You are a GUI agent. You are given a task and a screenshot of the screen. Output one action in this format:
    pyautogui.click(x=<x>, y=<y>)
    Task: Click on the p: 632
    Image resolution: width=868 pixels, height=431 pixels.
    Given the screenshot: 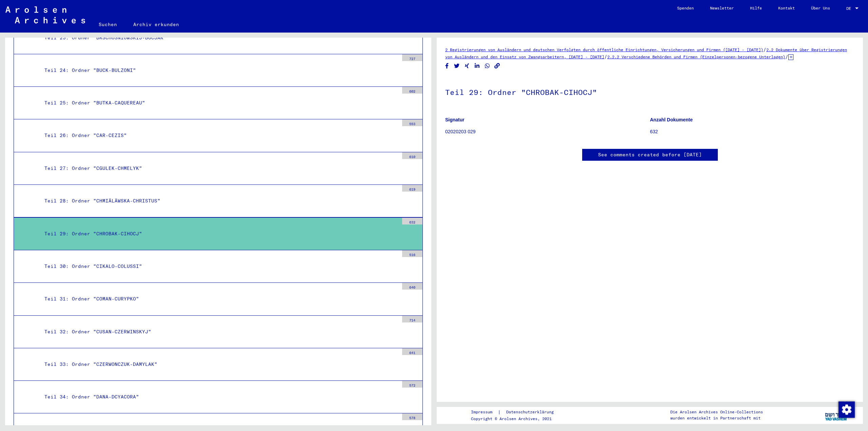 What is the action you would take?
    pyautogui.click(x=752, y=132)
    